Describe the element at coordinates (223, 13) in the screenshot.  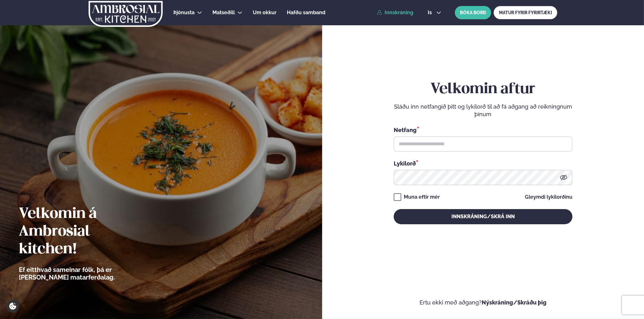
I see `a: Matseðill` at that location.